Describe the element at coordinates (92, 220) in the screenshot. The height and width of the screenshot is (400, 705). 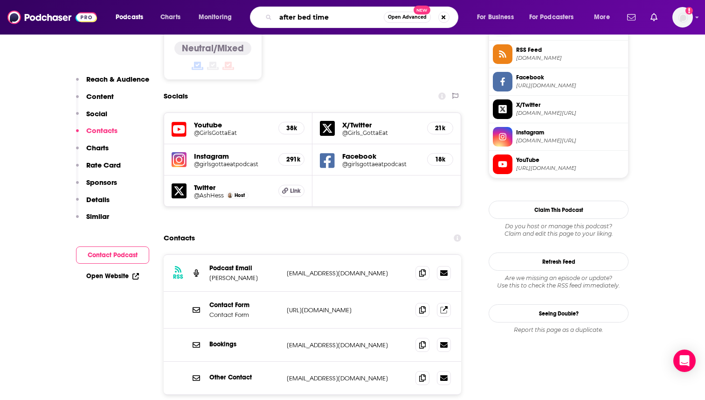
I see `button: Similar` at that location.